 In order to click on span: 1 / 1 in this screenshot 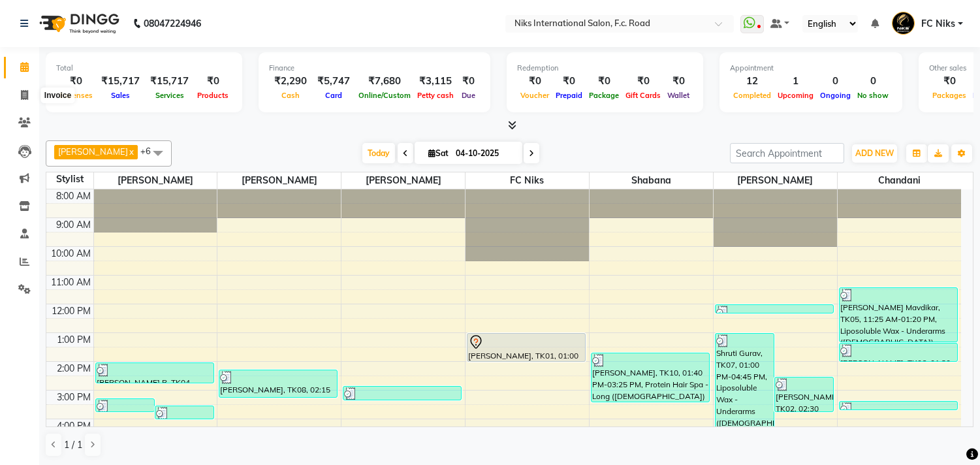, I will do `click(73, 445)`.